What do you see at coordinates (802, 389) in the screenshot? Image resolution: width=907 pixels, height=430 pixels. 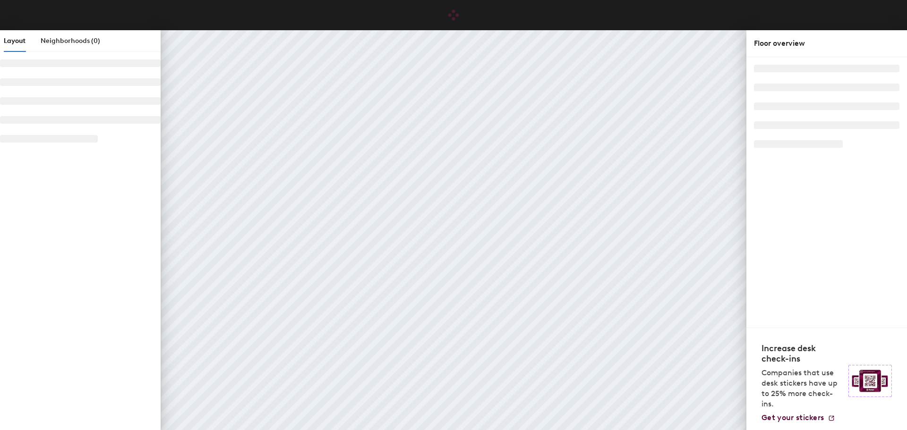 I see `p: Companies that use desk stickers have up to 25% more check-ins.` at bounding box center [802, 389].